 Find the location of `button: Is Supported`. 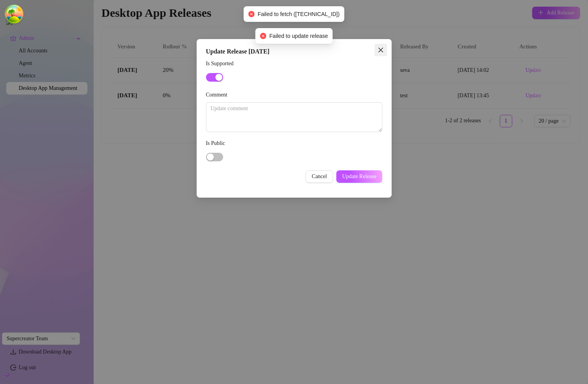

button: Is Supported is located at coordinates (214, 78).